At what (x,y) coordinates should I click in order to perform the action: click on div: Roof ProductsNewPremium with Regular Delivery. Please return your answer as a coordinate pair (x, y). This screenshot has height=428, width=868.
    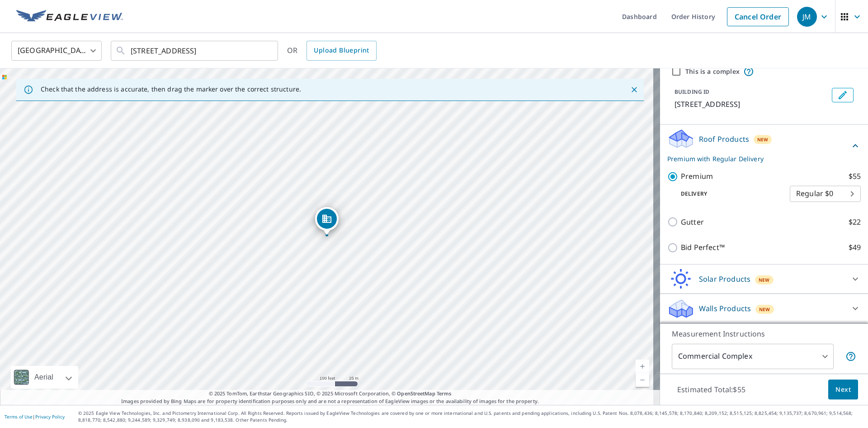
    Looking at the image, I should click on (764, 146).